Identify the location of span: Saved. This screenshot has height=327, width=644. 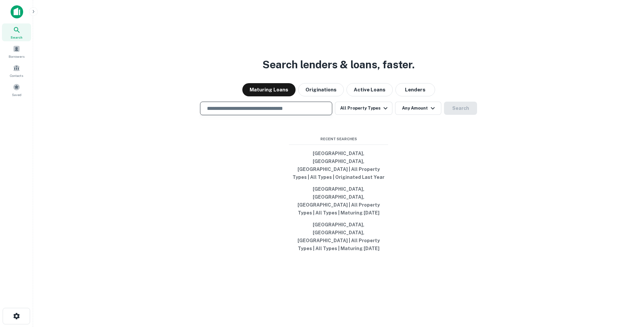
(17, 95).